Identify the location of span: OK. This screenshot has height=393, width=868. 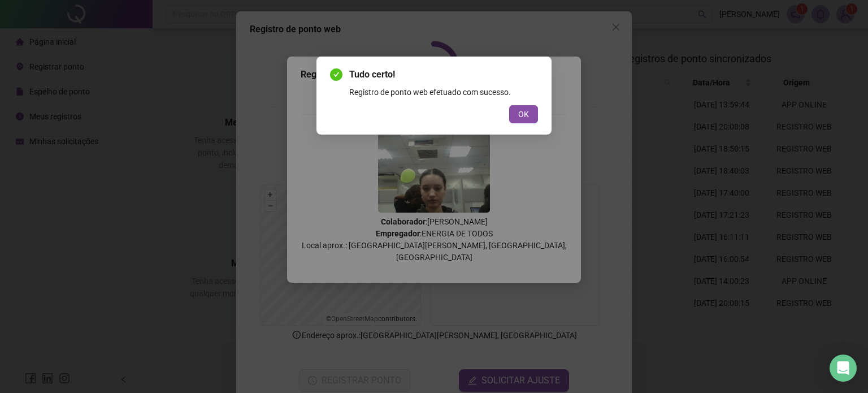
(523, 114).